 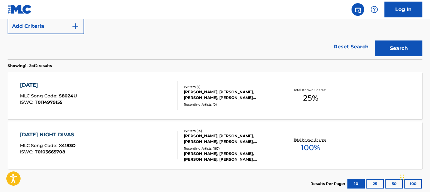 What do you see at coordinates (20, 9) in the screenshot?
I see `img: MLC Logo` at bounding box center [20, 9].